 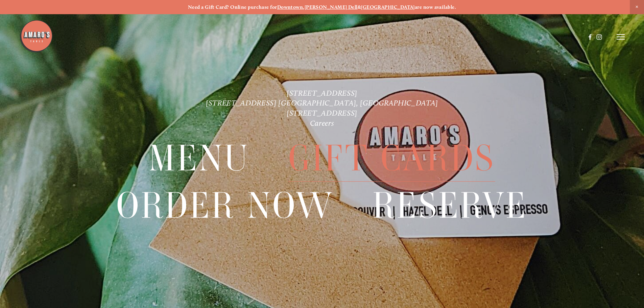 I want to click on strong: are now available., so click(x=435, y=7).